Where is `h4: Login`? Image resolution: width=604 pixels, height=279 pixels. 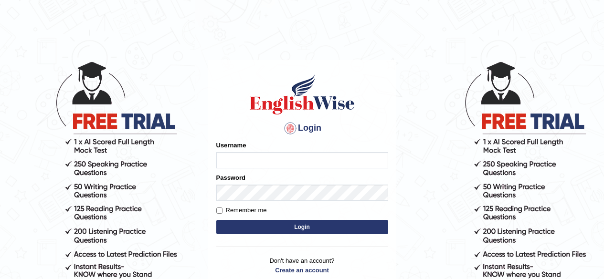 h4: Login is located at coordinates (302, 129).